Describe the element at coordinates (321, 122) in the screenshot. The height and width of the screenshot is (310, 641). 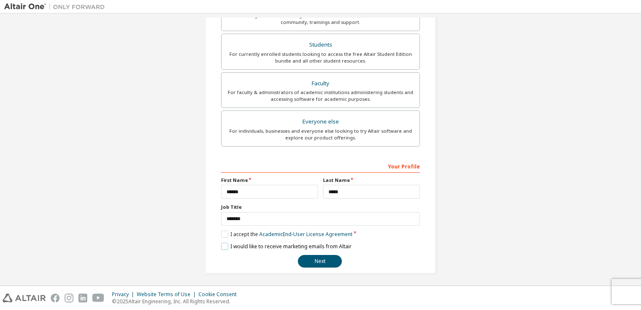
I see `div: Everyone else` at that location.